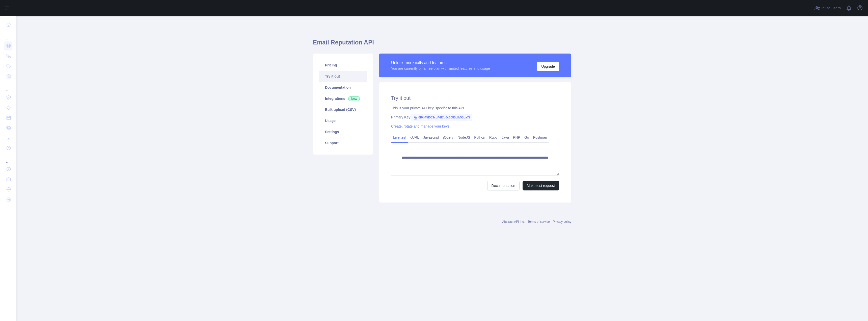  I want to click on a: Go, so click(527, 137).